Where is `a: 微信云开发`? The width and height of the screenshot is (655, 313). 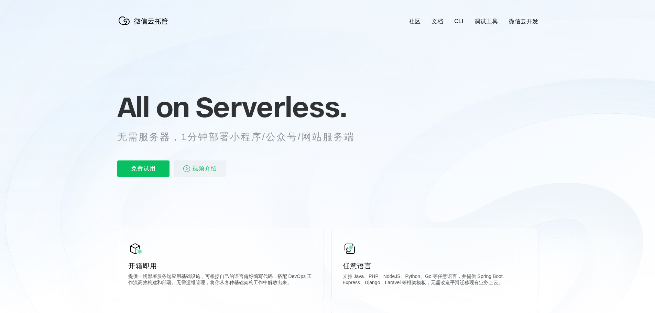 a: 微信云开发 is located at coordinates (523, 21).